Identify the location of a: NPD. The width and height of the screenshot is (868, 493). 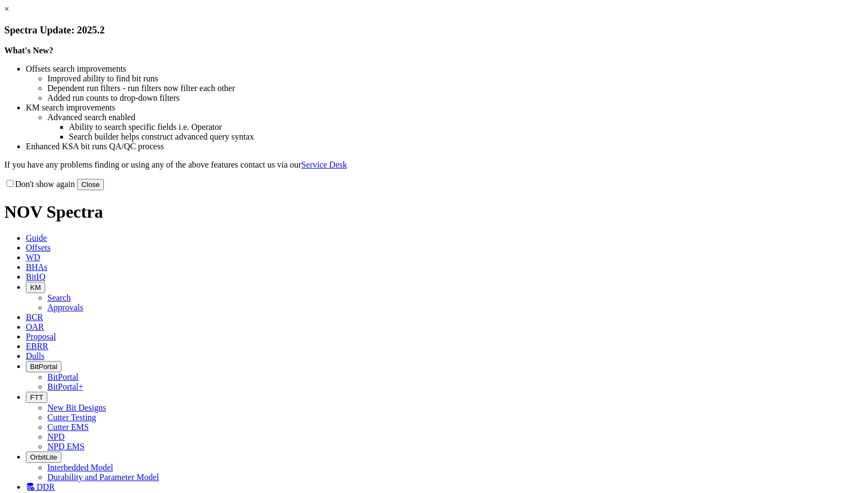
(56, 436).